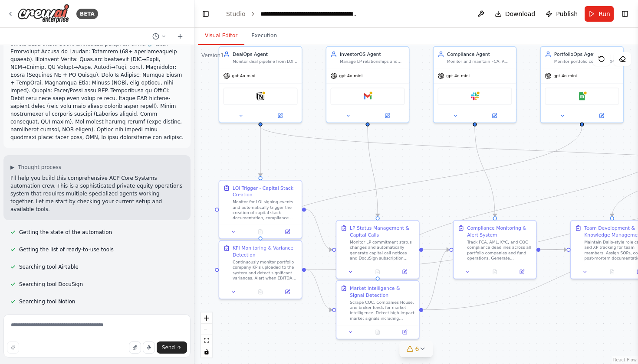 The height and width of the screenshot is (364, 638). Describe the element at coordinates (65, 232) in the screenshot. I see `span: Getting the state of the automation` at that location.